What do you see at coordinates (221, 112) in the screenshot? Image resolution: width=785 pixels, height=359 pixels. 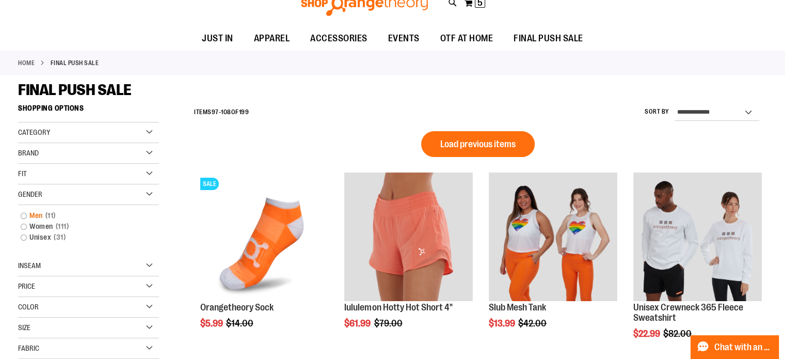 I see `h2: Items - of` at bounding box center [221, 112].